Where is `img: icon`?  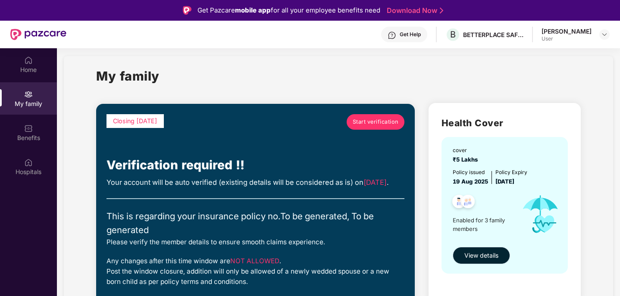 img: icon is located at coordinates (540, 214).